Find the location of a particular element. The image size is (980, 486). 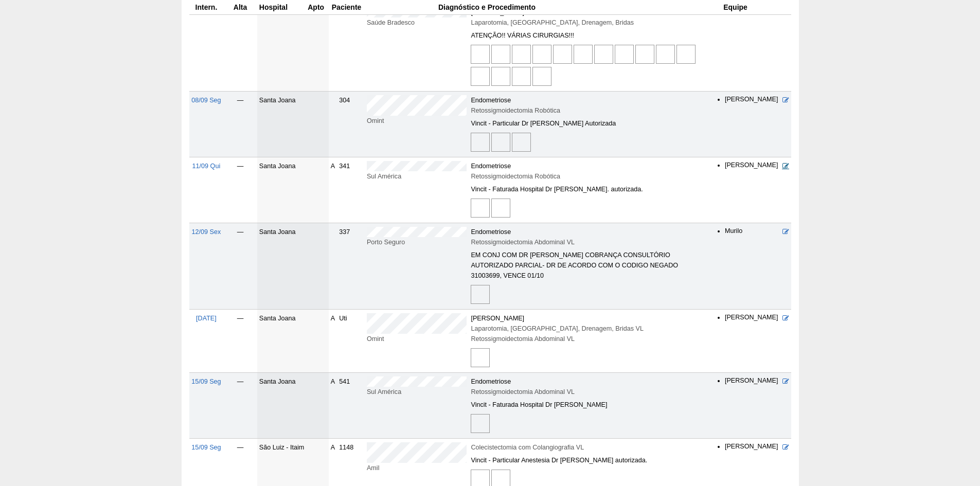

td: 304 is located at coordinates (351, 124).